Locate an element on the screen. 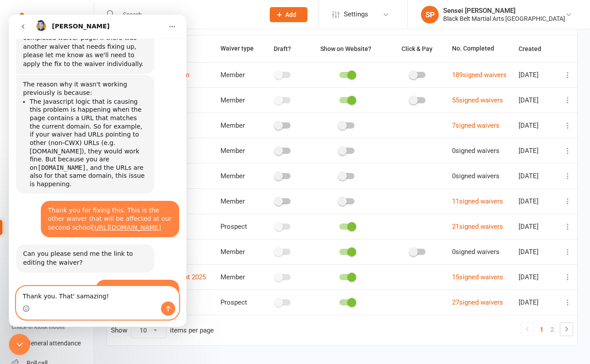 The height and width of the screenshot is (364, 590). div: SP is located at coordinates (430, 15).